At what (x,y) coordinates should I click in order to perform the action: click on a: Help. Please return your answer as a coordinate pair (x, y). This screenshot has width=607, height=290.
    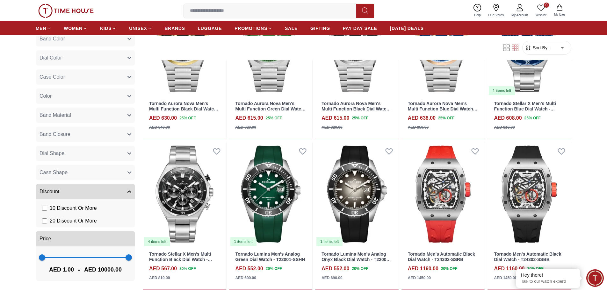
    Looking at the image, I should click on (478, 11).